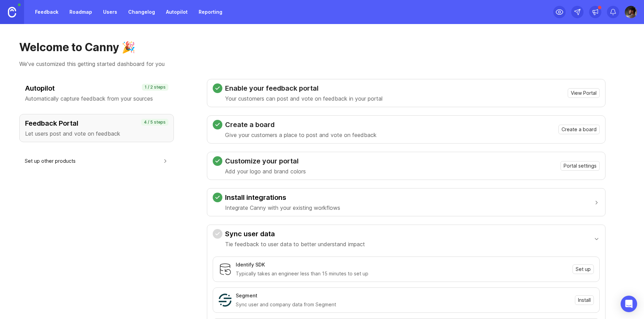 This screenshot has height=319, width=644. I want to click on h3: Sync user data, so click(295, 233).